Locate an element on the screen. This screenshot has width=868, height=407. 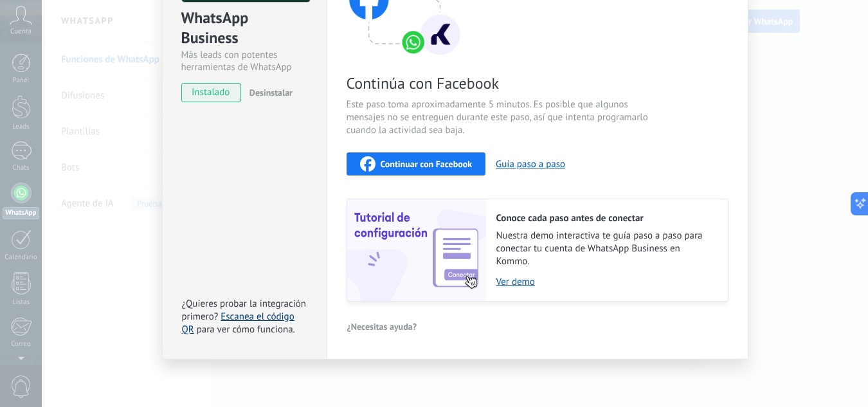
span: Continúa con Facebook is located at coordinates (500, 83).